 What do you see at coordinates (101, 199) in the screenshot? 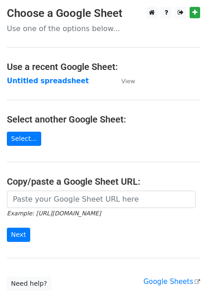
I see `input: Paste your Google Sheet URL here` at bounding box center [101, 199].